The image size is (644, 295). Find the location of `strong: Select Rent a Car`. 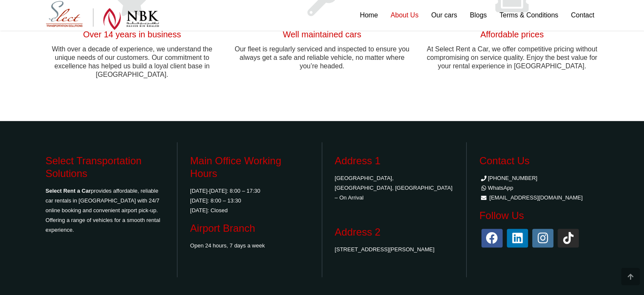

strong: Select Rent a Car is located at coordinates (69, 191).